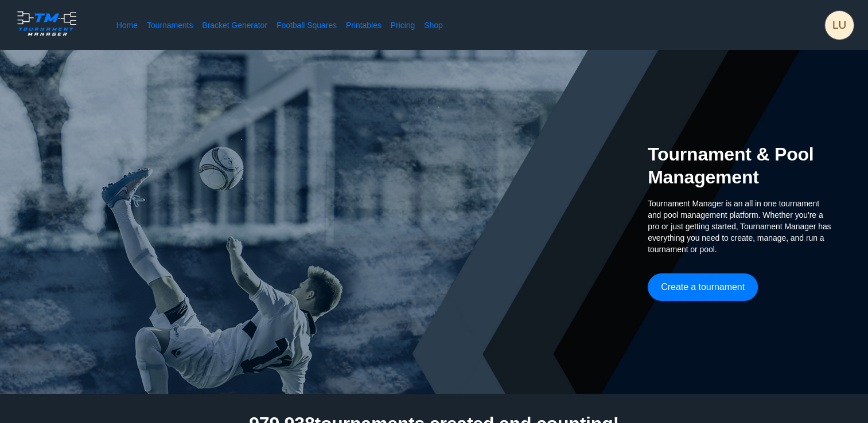  I want to click on a: Pricing, so click(402, 25).